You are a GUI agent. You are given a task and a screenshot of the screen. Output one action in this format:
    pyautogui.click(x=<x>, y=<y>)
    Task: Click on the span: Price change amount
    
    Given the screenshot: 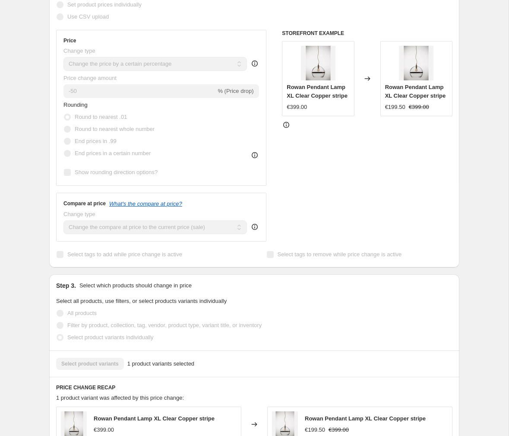 What is the action you would take?
    pyautogui.click(x=90, y=78)
    